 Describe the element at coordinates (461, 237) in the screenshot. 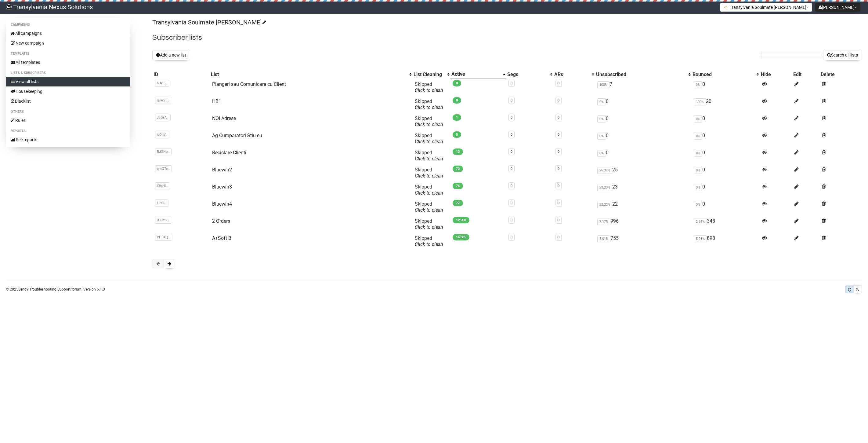

I see `span: 14,305` at that location.